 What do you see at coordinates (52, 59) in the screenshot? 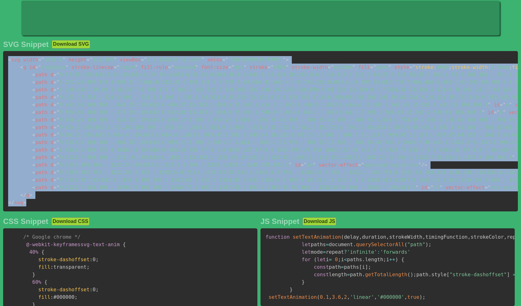
I see `span: 1528.8` at bounding box center [52, 59].